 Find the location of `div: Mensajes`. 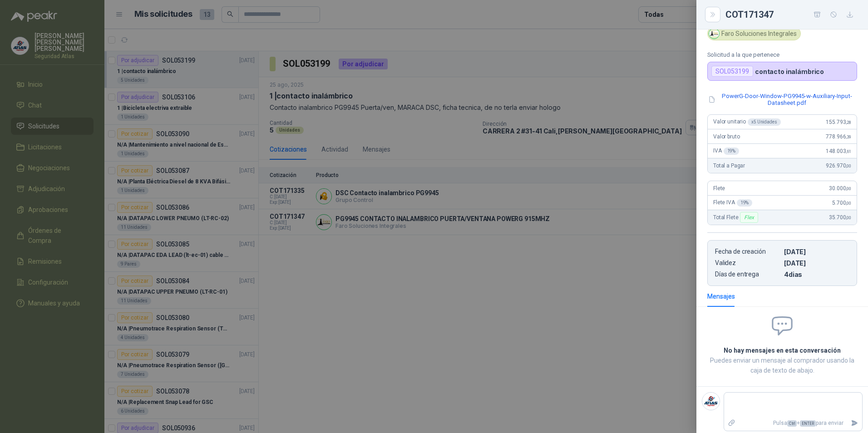

div: Mensajes is located at coordinates (721, 297).